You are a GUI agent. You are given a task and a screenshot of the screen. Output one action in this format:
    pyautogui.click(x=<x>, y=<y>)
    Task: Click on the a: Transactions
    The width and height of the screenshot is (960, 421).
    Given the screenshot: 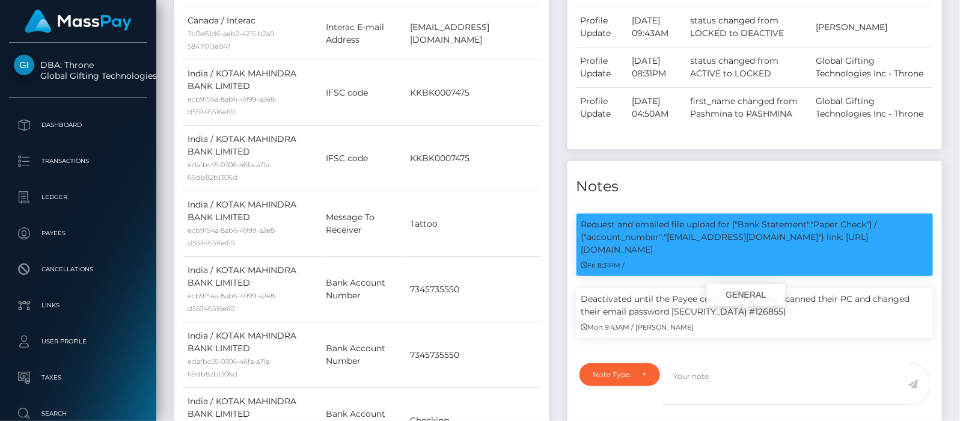 What is the action you would take?
    pyautogui.click(x=78, y=161)
    